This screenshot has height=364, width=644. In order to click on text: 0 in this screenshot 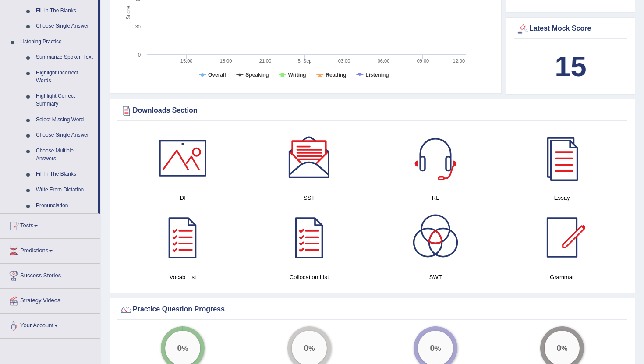, I will do `click(139, 55)`.